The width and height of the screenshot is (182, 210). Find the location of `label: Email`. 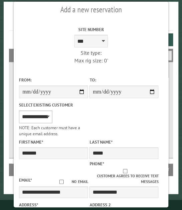

label: Email is located at coordinates (25, 180).